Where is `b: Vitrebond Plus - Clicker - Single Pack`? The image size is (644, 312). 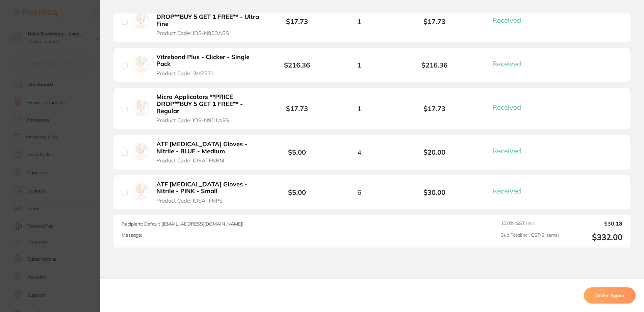
b: Vitrebond Plus - Clicker - Single Pack is located at coordinates (208, 60).